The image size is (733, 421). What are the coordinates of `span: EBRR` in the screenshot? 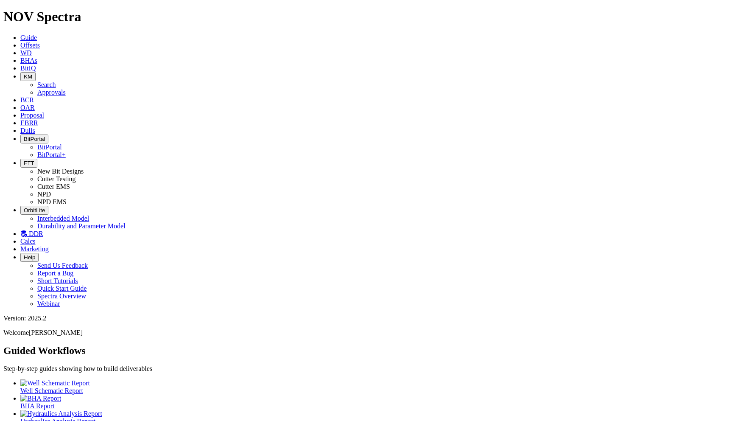 It's located at (29, 123).